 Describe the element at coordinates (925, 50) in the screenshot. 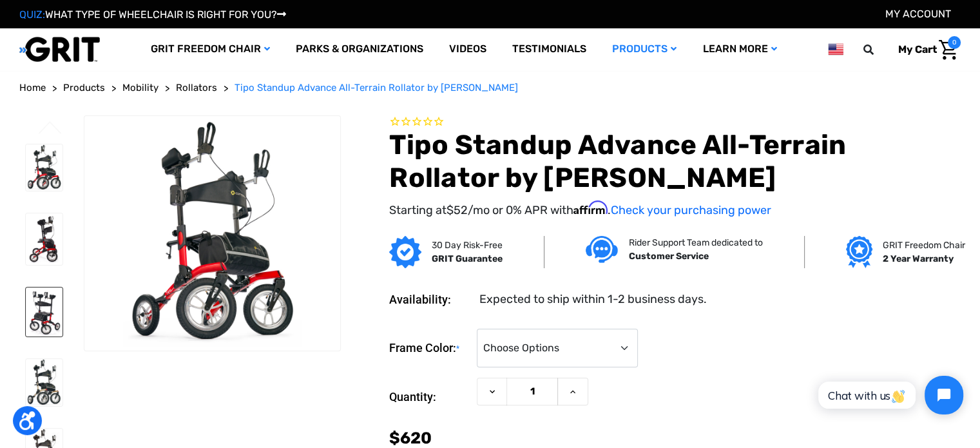

I see `a: Cart with 0 items` at that location.